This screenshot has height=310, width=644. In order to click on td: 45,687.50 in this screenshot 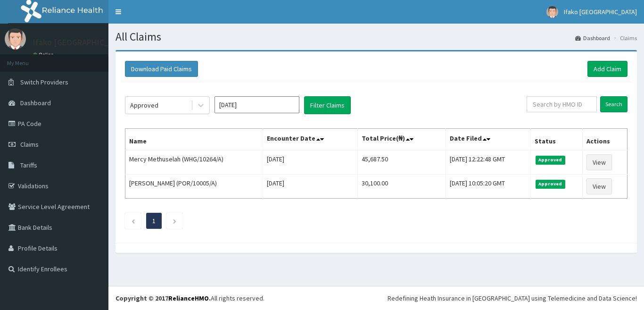, I will do `click(402, 162)`.